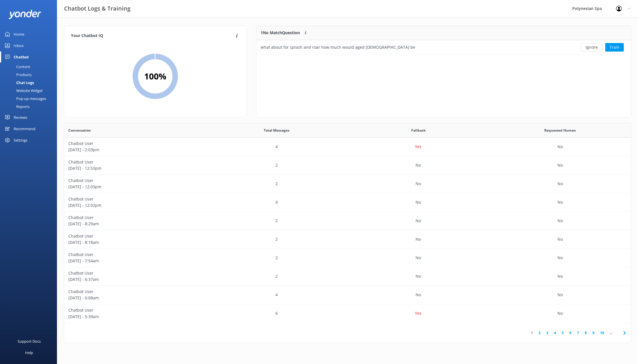 Image resolution: width=638 pixels, height=364 pixels. Describe the element at coordinates (23, 90) in the screenshot. I see `div: Website Widget` at that location.